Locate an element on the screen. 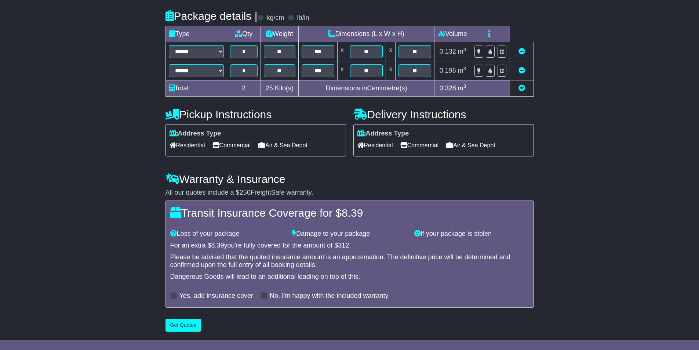 Image resolution: width=699 pixels, height=350 pixels. span: 250 is located at coordinates (245, 192).